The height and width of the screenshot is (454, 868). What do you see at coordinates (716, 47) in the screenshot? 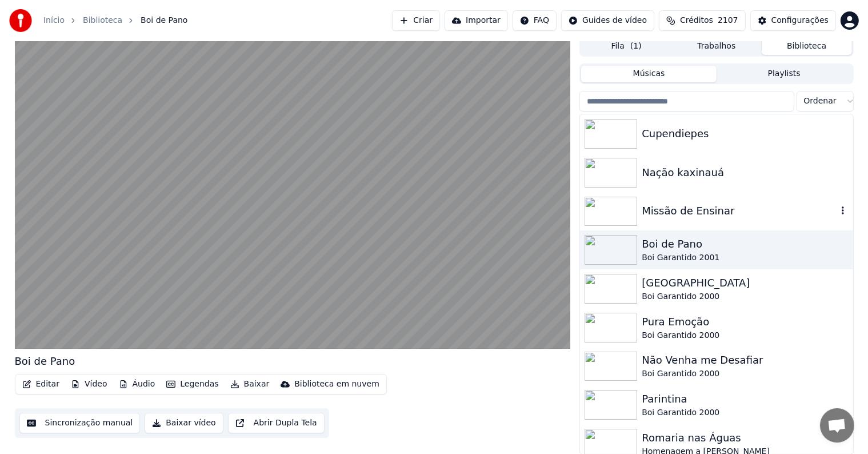
I see `button: Trabalhos` at bounding box center [716, 47].